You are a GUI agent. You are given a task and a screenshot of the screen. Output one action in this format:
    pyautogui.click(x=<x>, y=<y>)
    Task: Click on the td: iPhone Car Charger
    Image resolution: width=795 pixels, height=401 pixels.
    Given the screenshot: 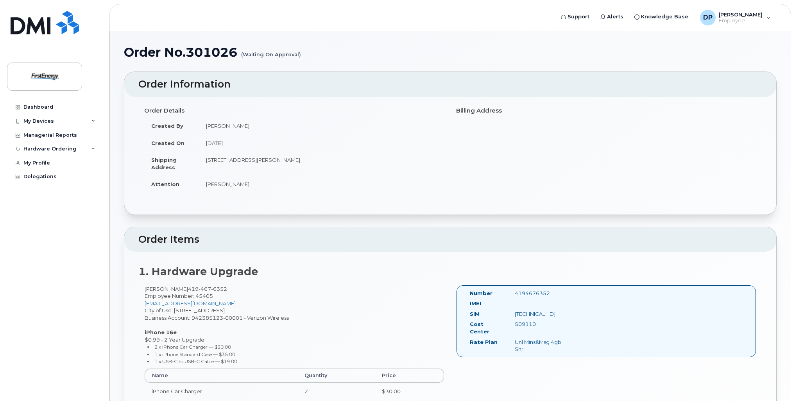 What is the action you would take?
    pyautogui.click(x=221, y=391)
    